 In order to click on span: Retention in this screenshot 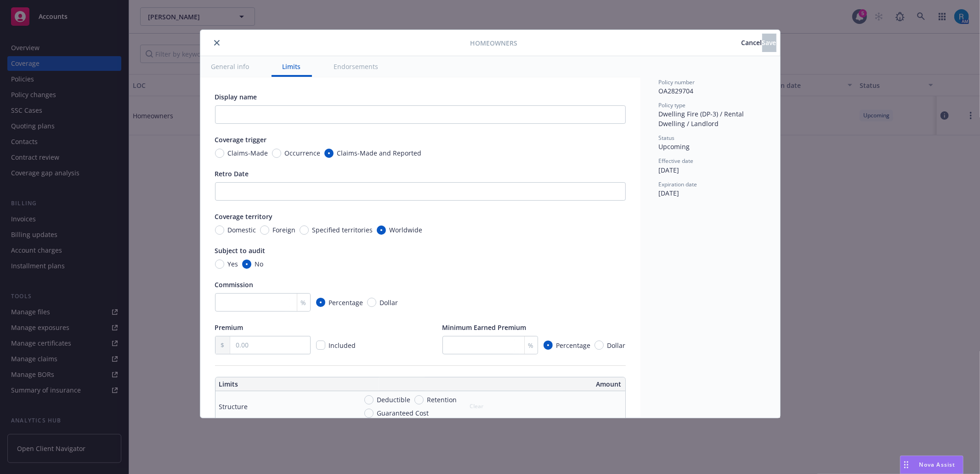, I will do `click(442, 399)`.